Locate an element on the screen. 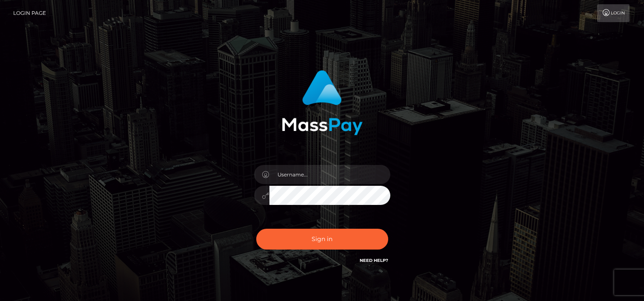 This screenshot has width=644, height=301. input: Username... is located at coordinates (330, 175).